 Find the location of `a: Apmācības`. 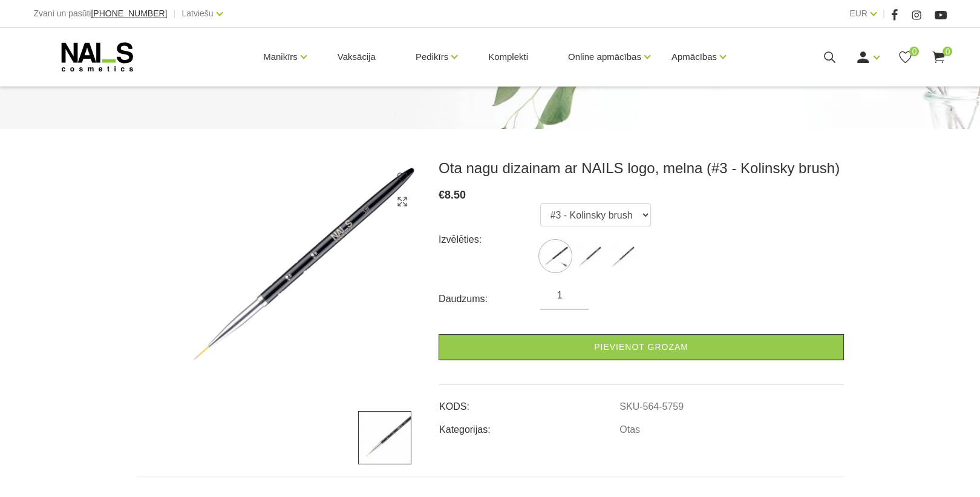

a: Apmācības is located at coordinates (694, 57).